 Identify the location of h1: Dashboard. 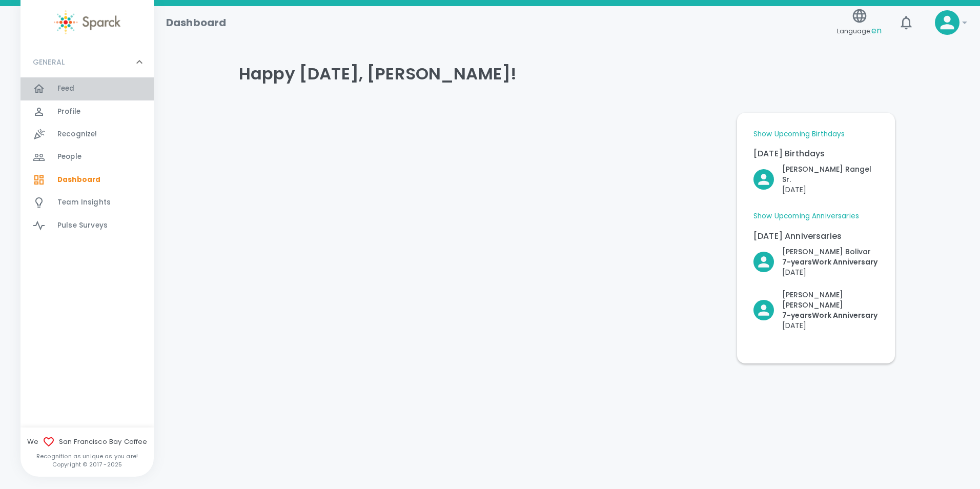
(196, 22).